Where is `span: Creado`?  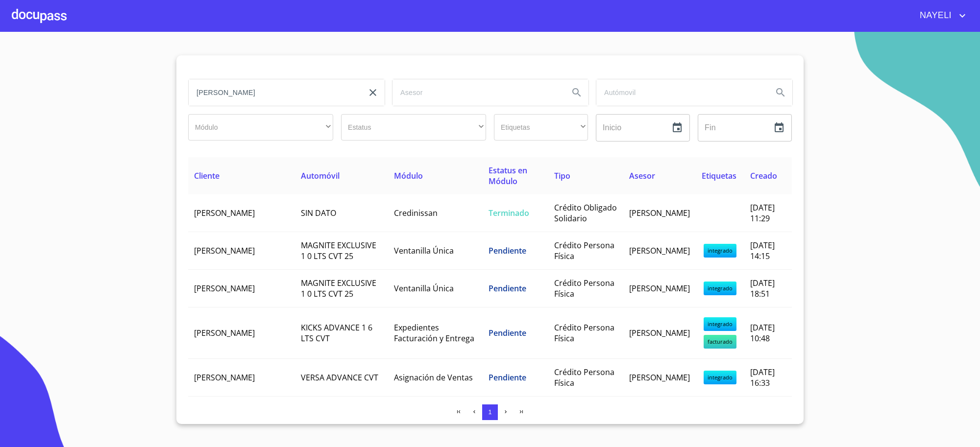
span: Creado is located at coordinates (764, 176).